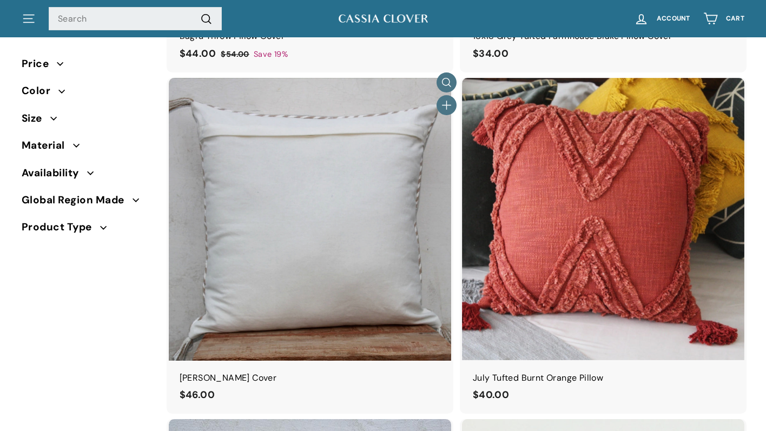  What do you see at coordinates (603, 246) in the screenshot?
I see `a: July Tufted Burnt Orange Pillow` at bounding box center [603, 246].